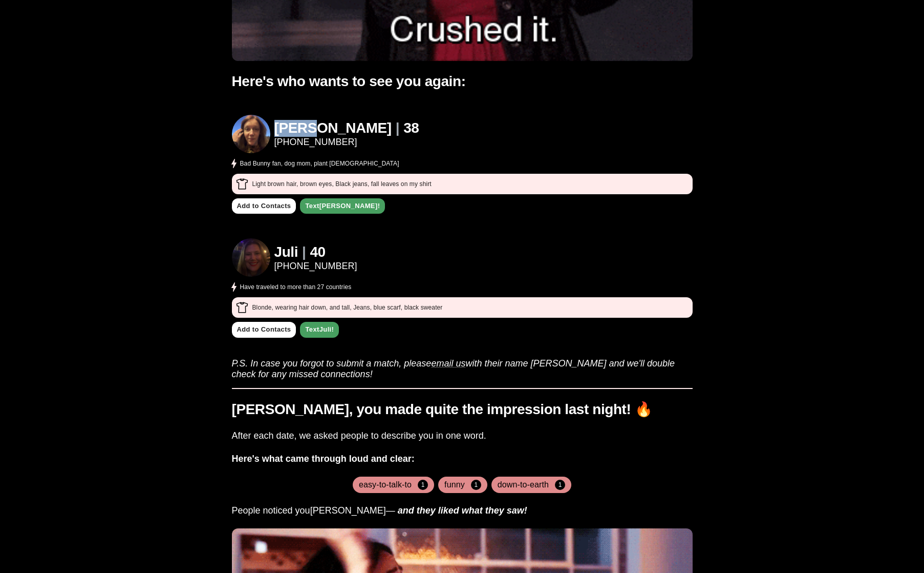 Image resolution: width=924 pixels, height=573 pixels. I want to click on a: TextJuli!, so click(319, 329).